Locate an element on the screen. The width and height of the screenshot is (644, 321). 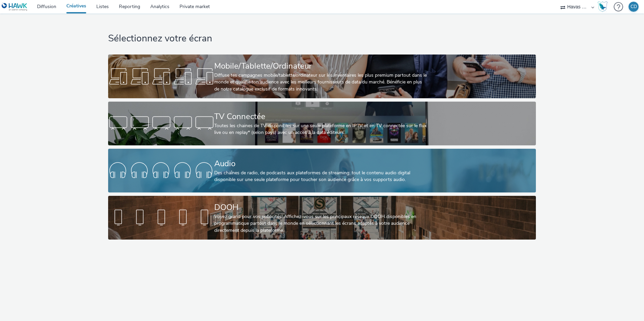
a: TV ConnectéeToutes les chaines de TV disponibles sur une seule plateforme en IPTV et en TV connec... is located at coordinates (322, 123).